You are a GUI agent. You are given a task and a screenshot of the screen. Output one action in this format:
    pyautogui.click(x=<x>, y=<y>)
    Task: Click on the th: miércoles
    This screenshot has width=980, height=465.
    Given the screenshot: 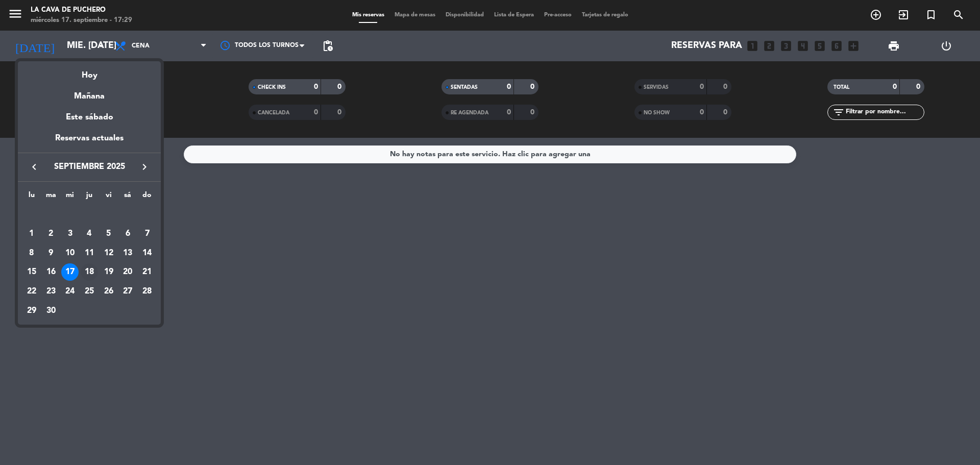 What is the action you would take?
    pyautogui.click(x=70, y=198)
    